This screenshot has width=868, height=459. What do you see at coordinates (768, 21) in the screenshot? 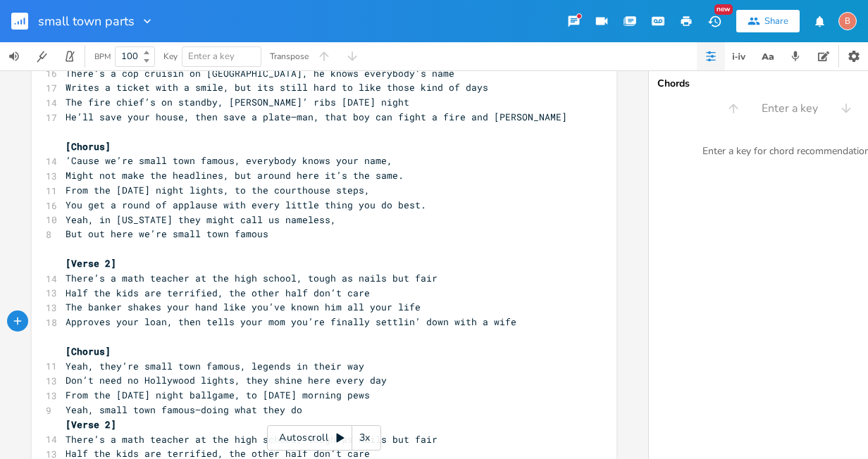
I see `button: Share` at bounding box center [768, 21].